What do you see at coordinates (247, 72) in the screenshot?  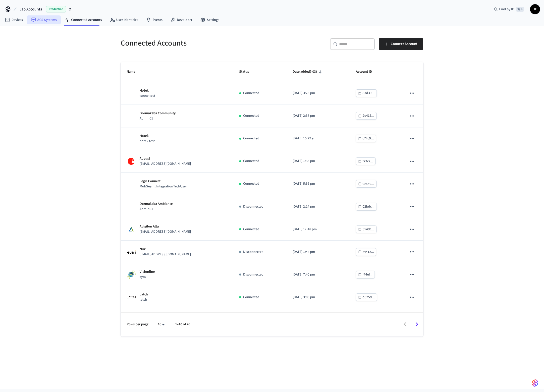 I see `span: Status` at bounding box center [247, 72].